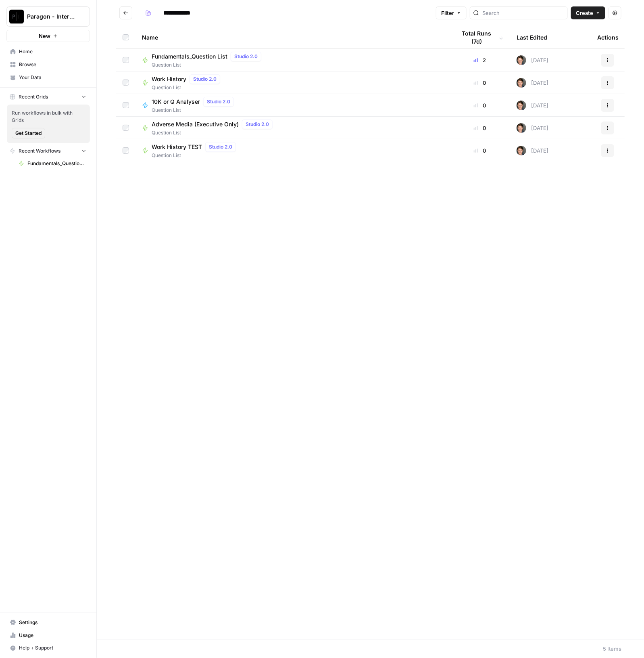 The width and height of the screenshot is (644, 658). Describe the element at coordinates (480, 37) in the screenshot. I see `div: Total Runs (7d)` at that location.